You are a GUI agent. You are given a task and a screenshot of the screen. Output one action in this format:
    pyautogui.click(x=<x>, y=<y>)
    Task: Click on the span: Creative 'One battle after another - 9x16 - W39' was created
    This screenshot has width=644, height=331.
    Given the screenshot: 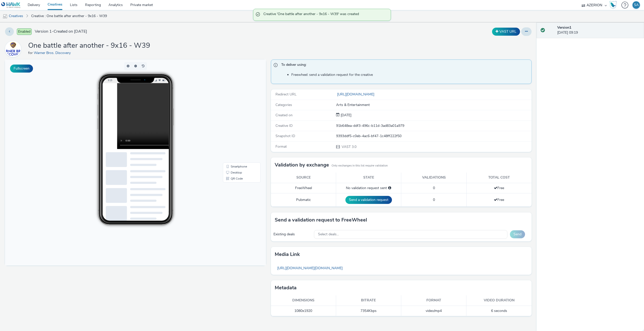 What is the action you would take?
    pyautogui.click(x=324, y=15)
    